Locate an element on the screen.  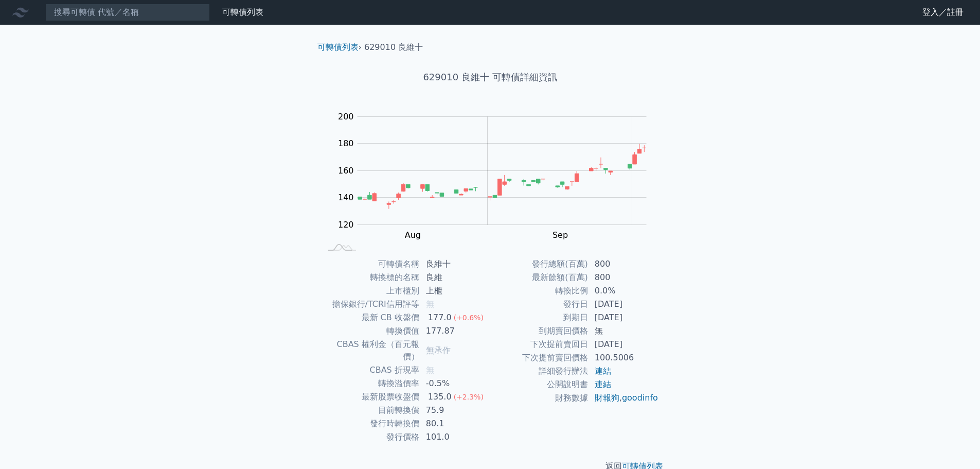
td: 良維 is located at coordinates (455, 277).